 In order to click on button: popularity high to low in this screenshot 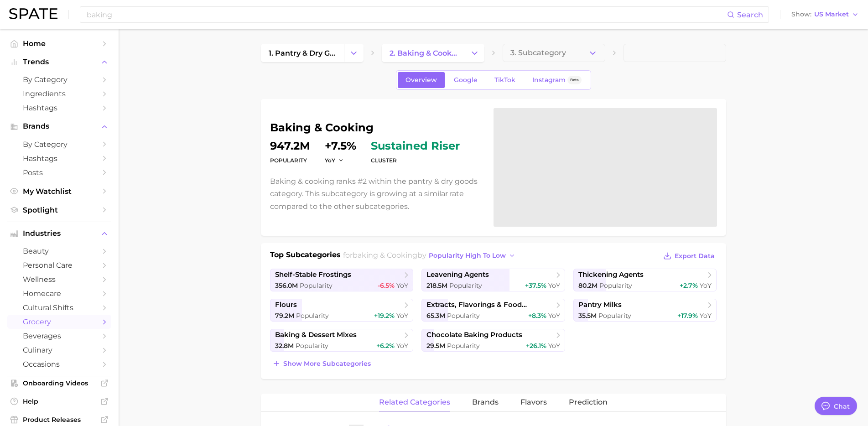, I will do `click(472, 255)`.